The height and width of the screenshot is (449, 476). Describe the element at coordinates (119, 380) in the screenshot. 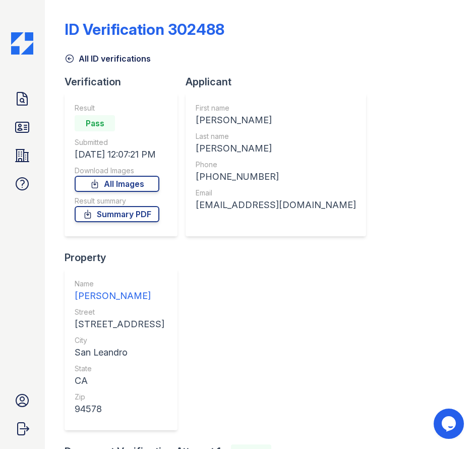

I see `div: CA` at that location.